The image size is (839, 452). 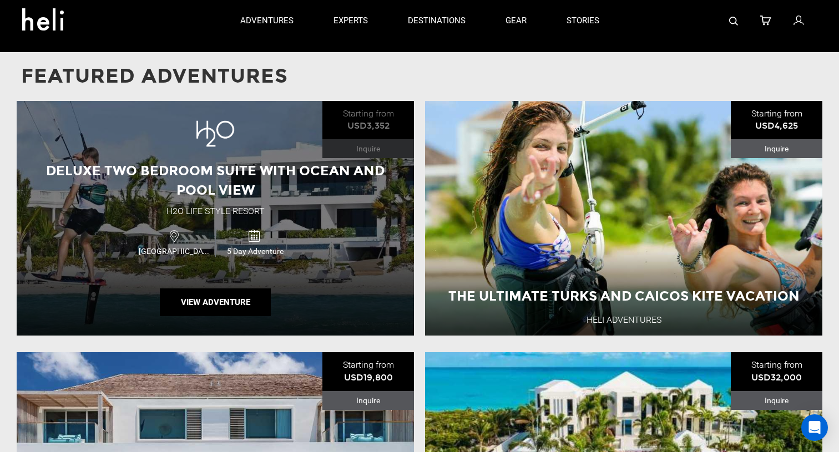 I want to click on div: Open Intercom Messenger, so click(x=814, y=428).